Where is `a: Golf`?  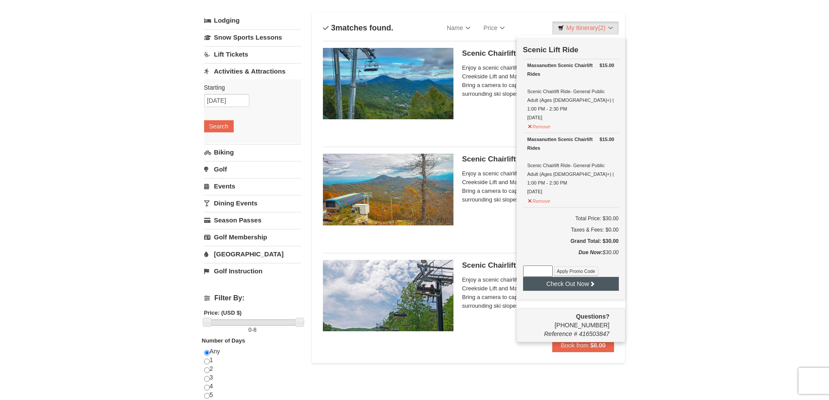 a: Golf is located at coordinates (252, 169).